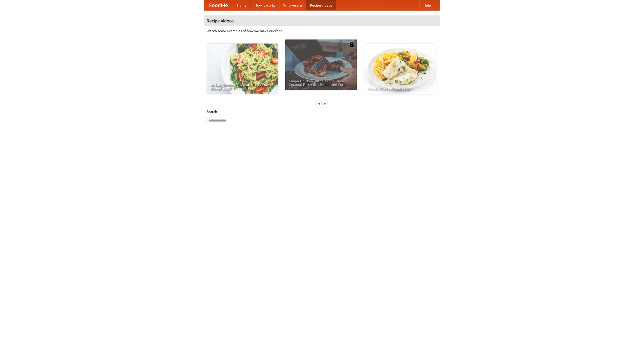  What do you see at coordinates (293, 5) in the screenshot?
I see `a: Who we are` at bounding box center [293, 5].